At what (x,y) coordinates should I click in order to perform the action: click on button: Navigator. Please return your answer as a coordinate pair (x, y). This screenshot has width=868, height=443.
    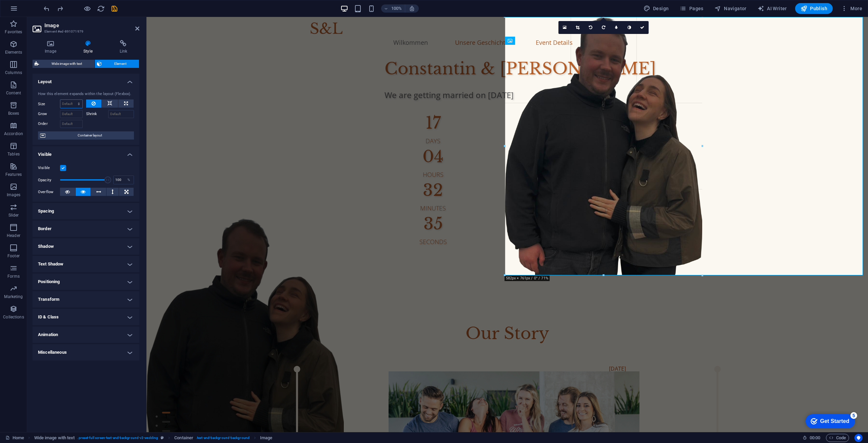
    Looking at the image, I should click on (730, 9).